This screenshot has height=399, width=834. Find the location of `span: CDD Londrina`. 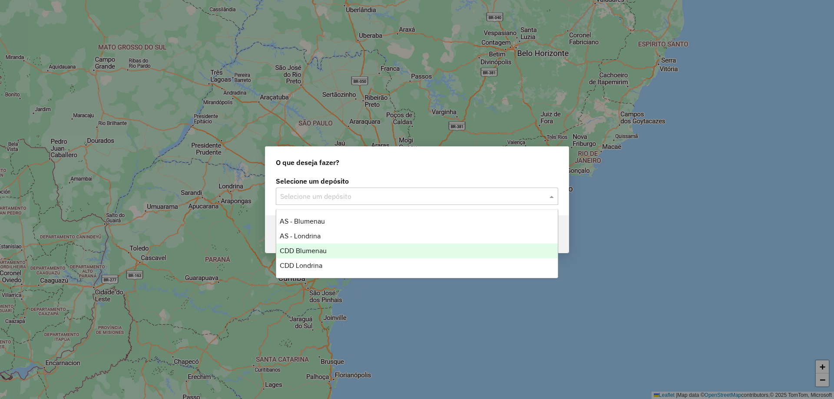

span: CDD Londrina is located at coordinates (301, 265).